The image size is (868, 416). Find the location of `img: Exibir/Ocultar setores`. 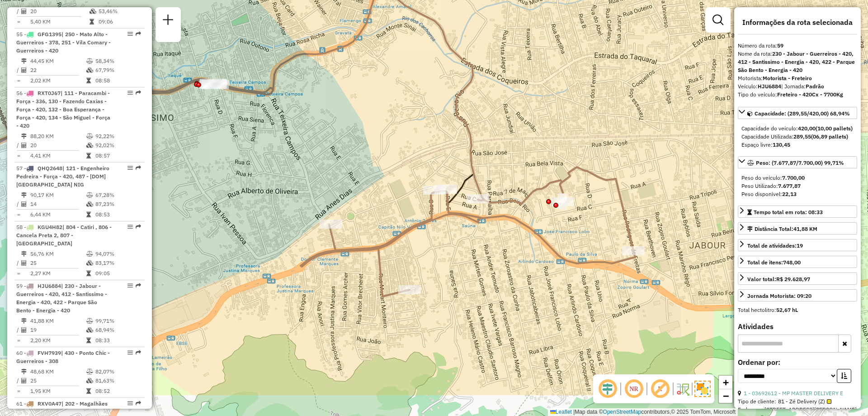

img: Exibir/Ocultar setores is located at coordinates (702, 388).